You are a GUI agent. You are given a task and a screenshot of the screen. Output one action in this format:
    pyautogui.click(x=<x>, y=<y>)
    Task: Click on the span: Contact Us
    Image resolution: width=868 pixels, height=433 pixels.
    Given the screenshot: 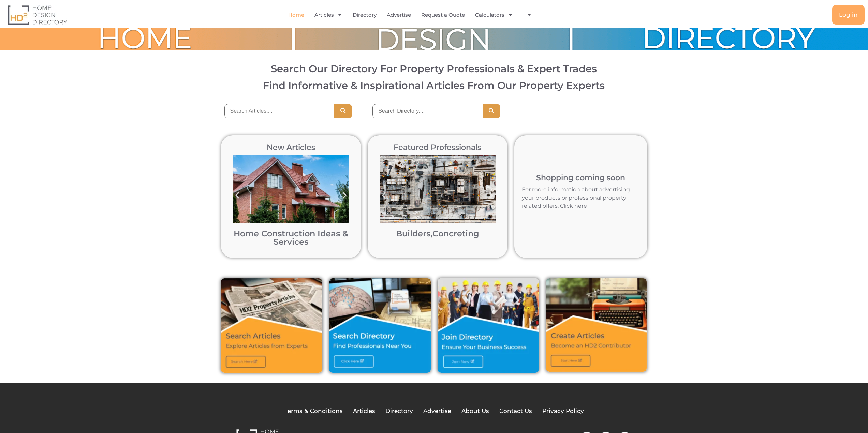 What is the action you would take?
    pyautogui.click(x=516, y=411)
    